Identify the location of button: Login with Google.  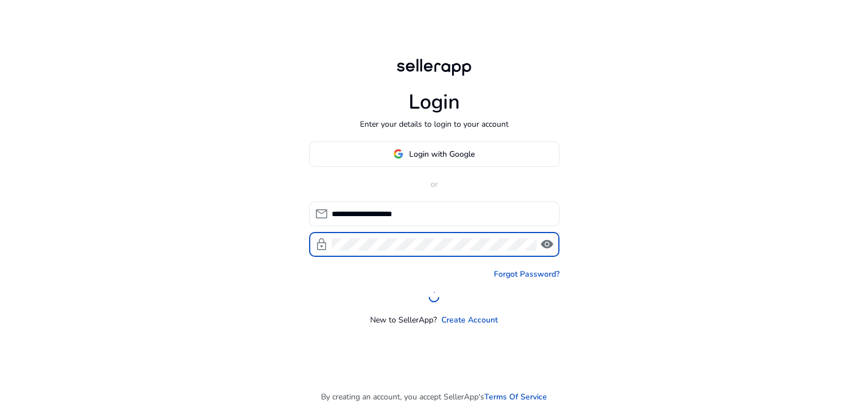
(434, 154).